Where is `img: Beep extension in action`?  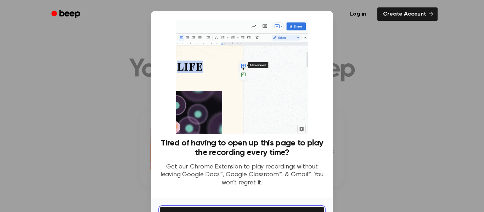
img: Beep extension in action is located at coordinates (242, 77).